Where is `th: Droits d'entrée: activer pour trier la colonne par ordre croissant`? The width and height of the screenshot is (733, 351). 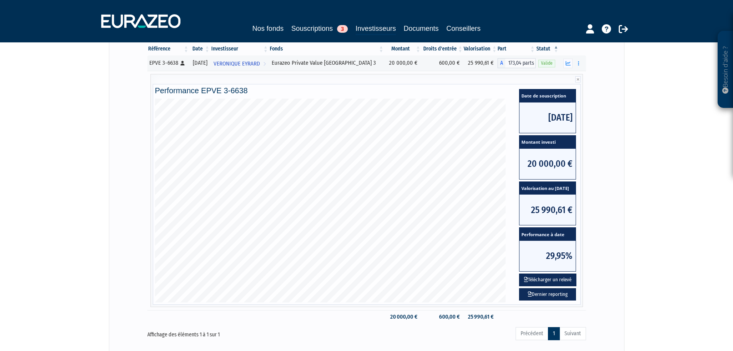
th: Droits d'entrée: activer pour trier la colonne par ordre croissant is located at coordinates (443, 49).